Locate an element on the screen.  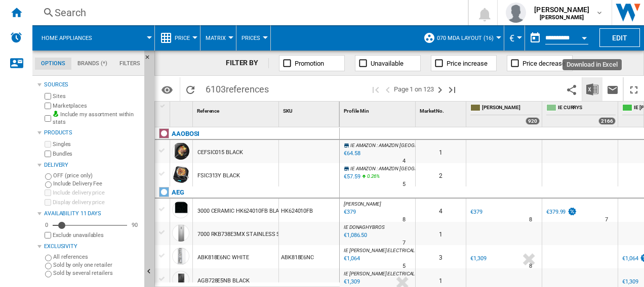
md-tab-item: Brands (*) is located at coordinates (92, 64).